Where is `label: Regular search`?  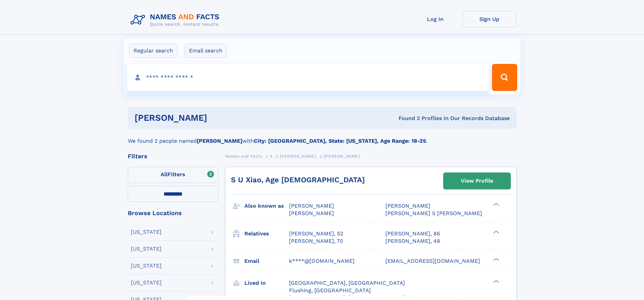
label: Regular search is located at coordinates (153, 51).